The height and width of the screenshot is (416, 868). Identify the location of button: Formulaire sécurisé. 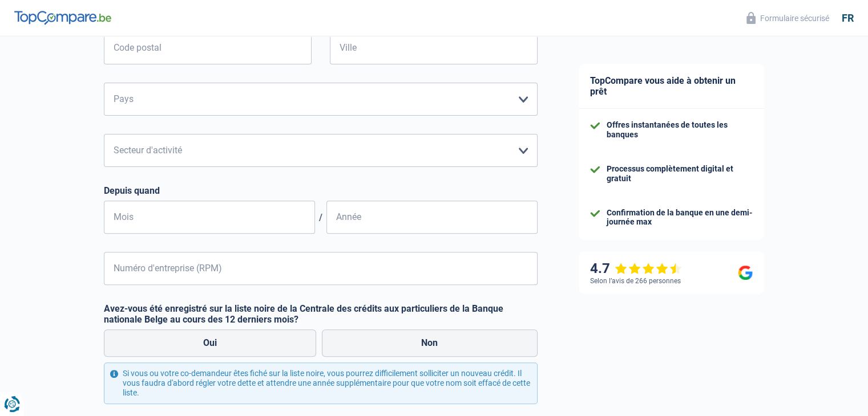
(788, 18).